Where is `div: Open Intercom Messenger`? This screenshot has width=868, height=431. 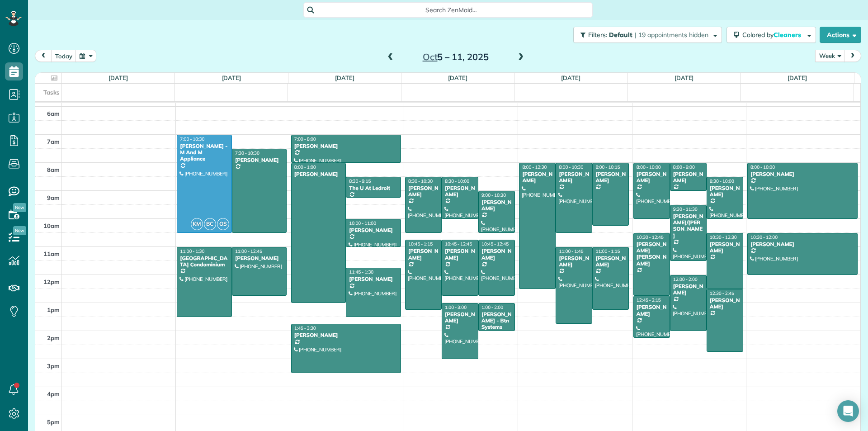 div: Open Intercom Messenger is located at coordinates (849, 411).